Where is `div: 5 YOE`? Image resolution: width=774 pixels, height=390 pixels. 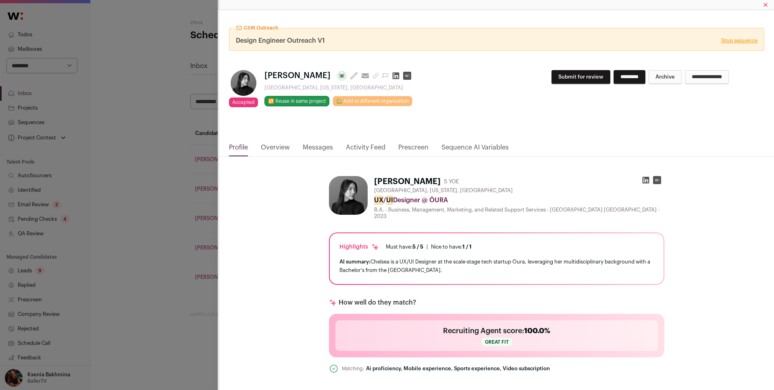 div: 5 YOE is located at coordinates (451, 182).